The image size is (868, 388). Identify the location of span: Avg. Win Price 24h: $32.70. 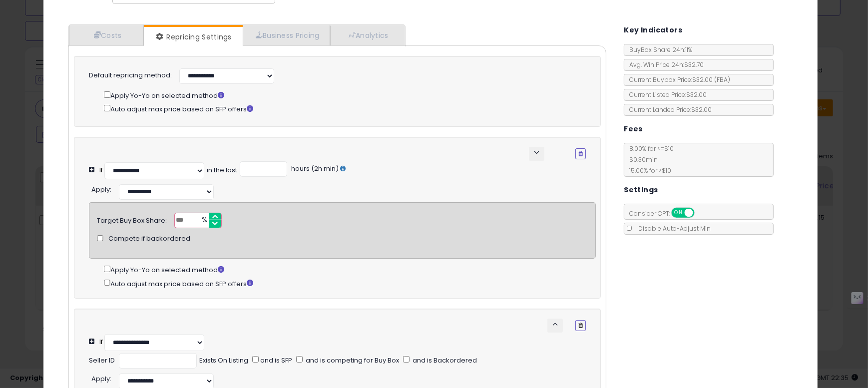
(663, 64).